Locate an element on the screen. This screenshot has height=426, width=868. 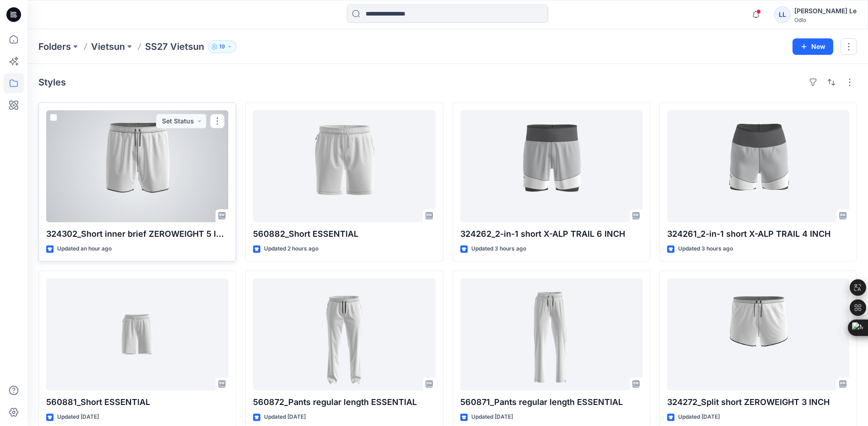
a: 324272_Split short ZEROWEIGHT 3 INCH is located at coordinates (758, 334).